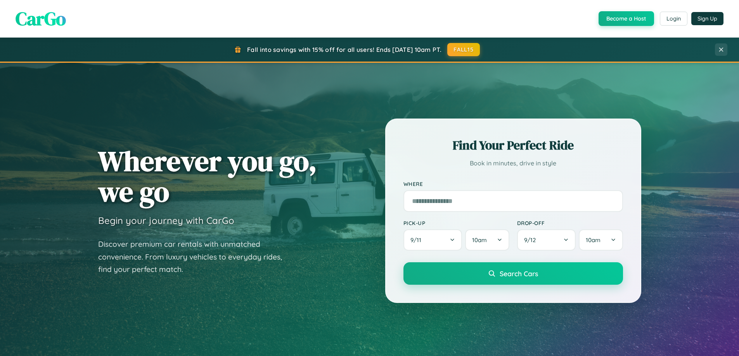 This screenshot has width=739, height=356. I want to click on button: Search Cars, so click(513, 274).